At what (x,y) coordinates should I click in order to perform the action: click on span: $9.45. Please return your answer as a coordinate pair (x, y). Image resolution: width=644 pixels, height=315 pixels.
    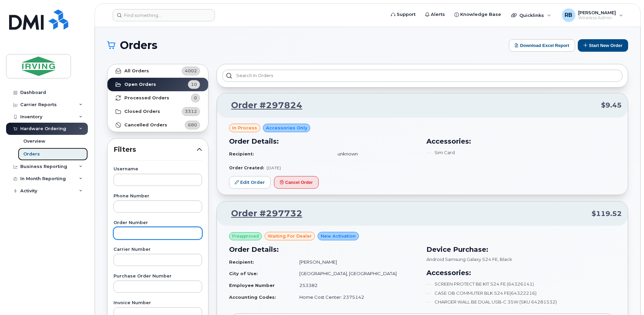
    Looking at the image, I should click on (611, 105).